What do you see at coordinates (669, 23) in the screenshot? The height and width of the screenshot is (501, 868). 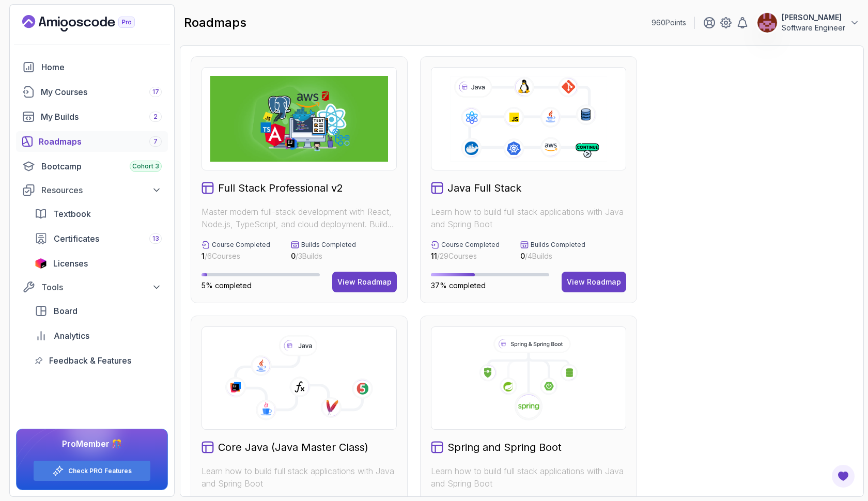 I see `p: 960 Points` at bounding box center [669, 23].